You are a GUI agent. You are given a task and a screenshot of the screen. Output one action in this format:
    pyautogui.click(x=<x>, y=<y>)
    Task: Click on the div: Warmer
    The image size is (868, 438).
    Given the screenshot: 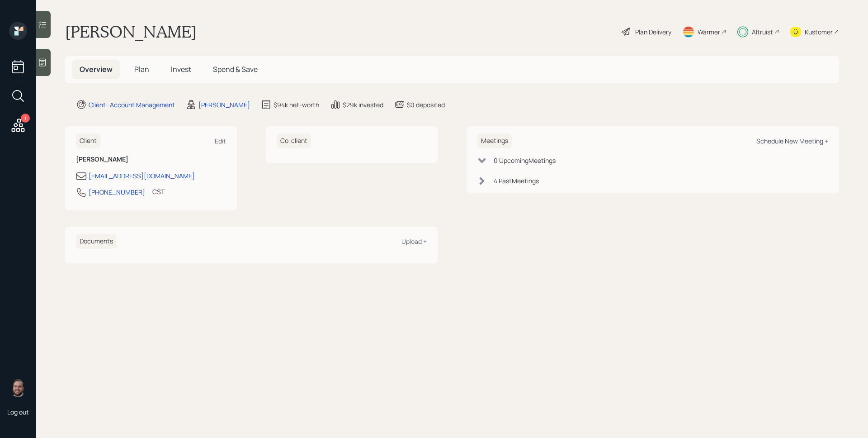 What is the action you would take?
    pyautogui.click(x=709, y=31)
    